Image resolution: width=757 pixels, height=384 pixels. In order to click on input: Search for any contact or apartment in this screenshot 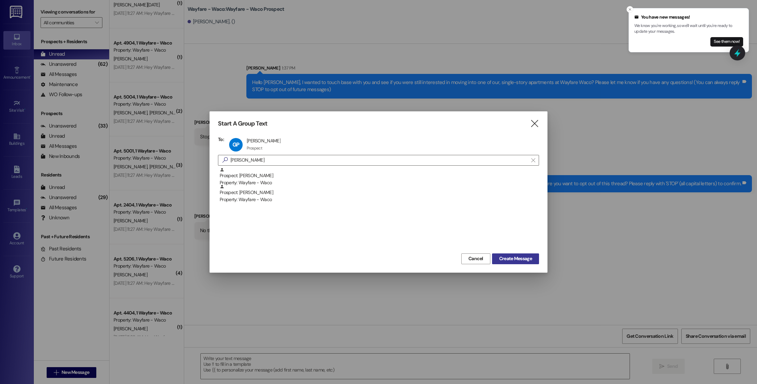, I will do `click(379, 160)`.